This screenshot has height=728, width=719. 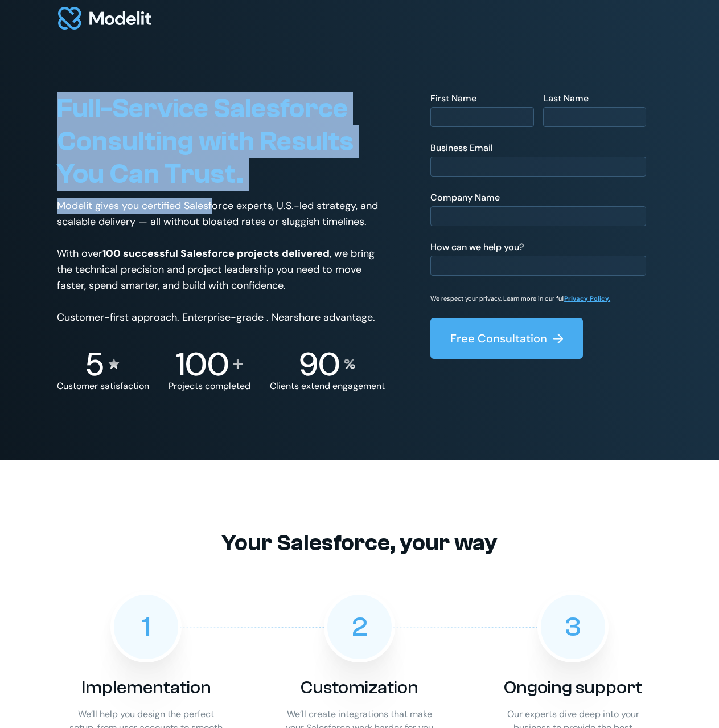 I want to click on div: Free Consultation, so click(x=499, y=338).